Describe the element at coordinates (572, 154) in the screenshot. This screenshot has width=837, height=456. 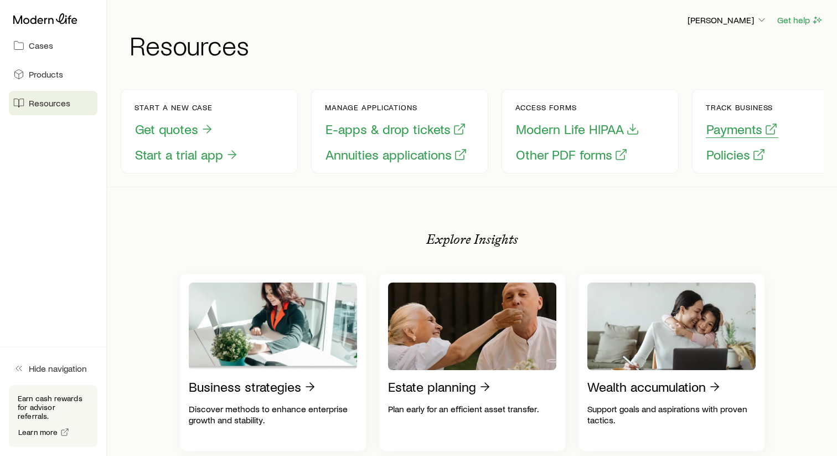
I see `button: Other PDF forms` at that location.